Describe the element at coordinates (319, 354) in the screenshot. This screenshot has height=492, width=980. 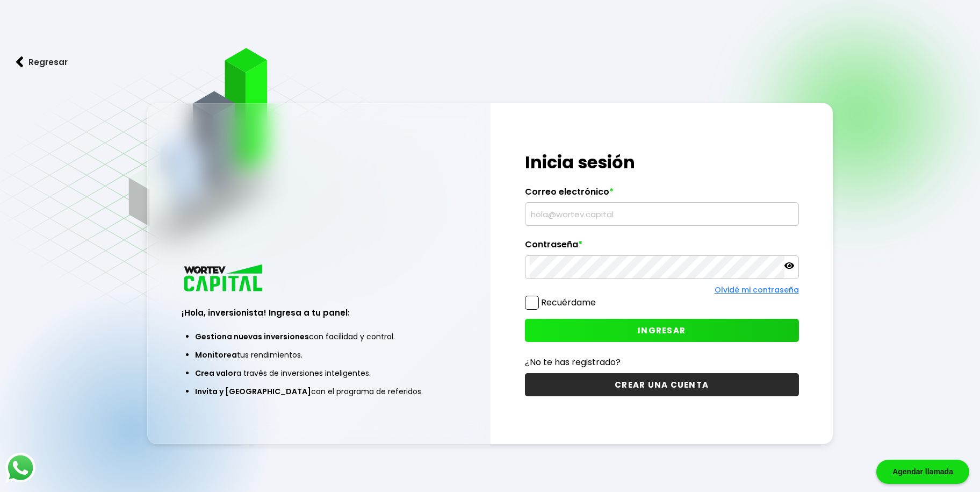
I see `li: tus rendimientos.` at that location.